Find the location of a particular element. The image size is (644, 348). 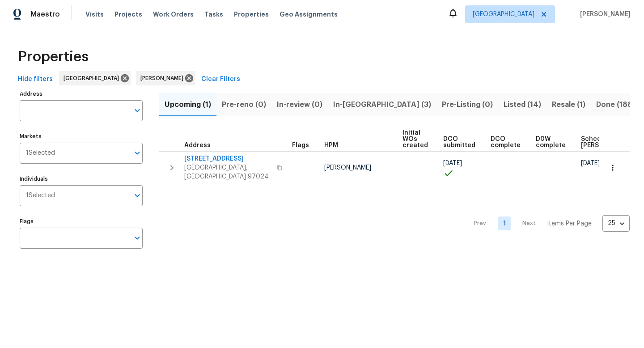

span: Done (188) is located at coordinates (615, 105).